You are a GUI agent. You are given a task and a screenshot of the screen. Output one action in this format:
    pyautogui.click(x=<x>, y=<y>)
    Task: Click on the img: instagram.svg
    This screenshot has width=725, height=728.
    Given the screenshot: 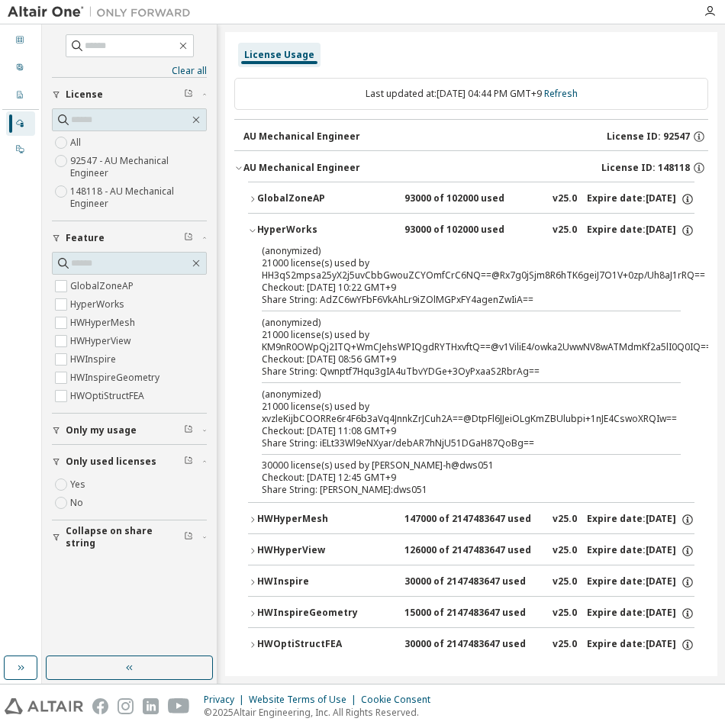 What is the action you would take?
    pyautogui.click(x=125, y=706)
    